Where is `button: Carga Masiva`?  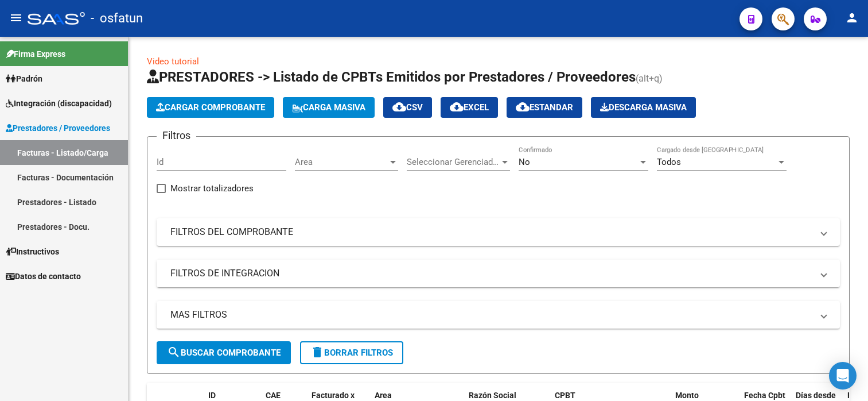 button: Carga Masiva is located at coordinates (329, 107).